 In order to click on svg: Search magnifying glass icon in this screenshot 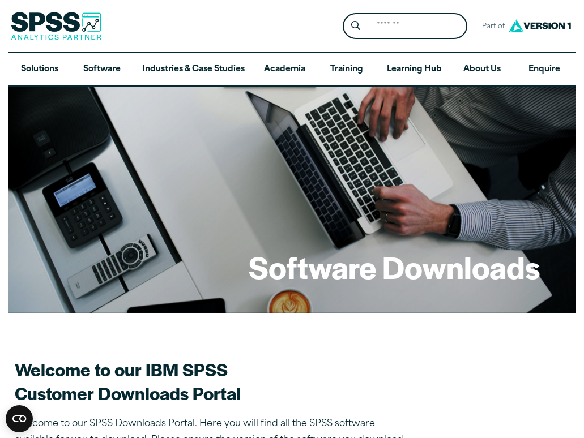, I will do `click(355, 25)`.